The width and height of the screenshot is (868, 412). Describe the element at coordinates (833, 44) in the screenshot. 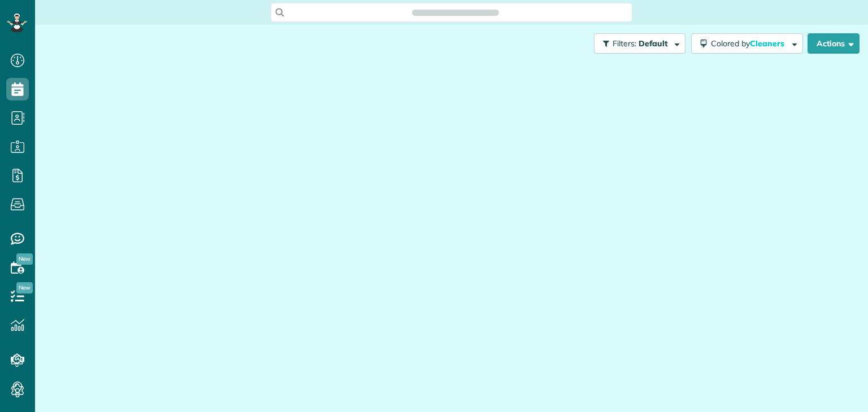

I see `button: Actions` at that location.